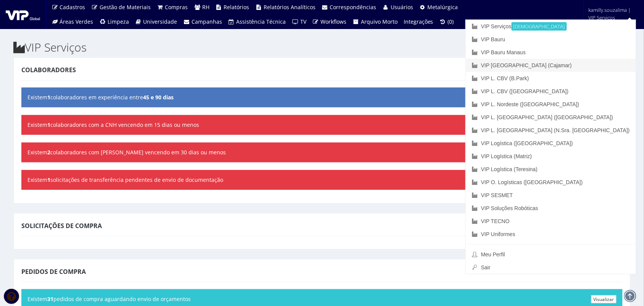  I want to click on span: Limpeza, so click(118, 21).